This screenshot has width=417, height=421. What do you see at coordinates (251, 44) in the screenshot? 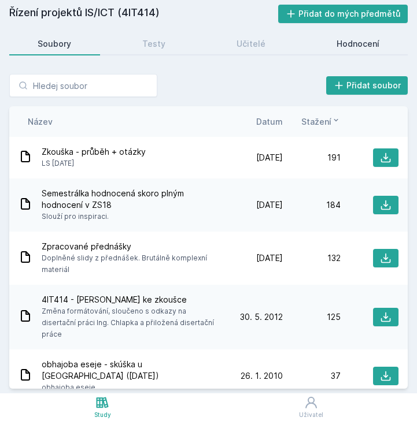
I see `a: Učitelé` at bounding box center [251, 44].